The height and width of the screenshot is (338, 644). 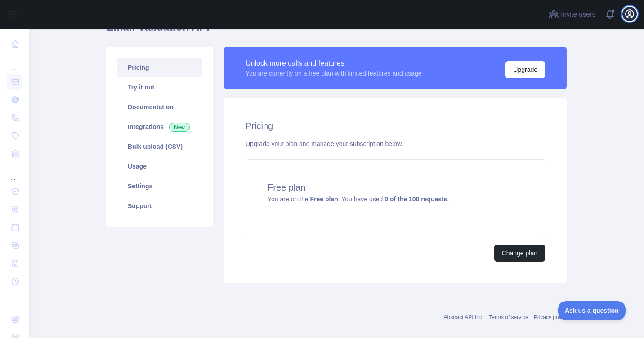 I want to click on strong: Free plan, so click(x=324, y=199).